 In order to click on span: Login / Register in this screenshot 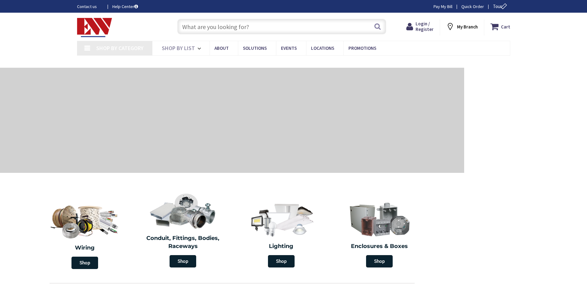, I will do `click(425, 26)`.